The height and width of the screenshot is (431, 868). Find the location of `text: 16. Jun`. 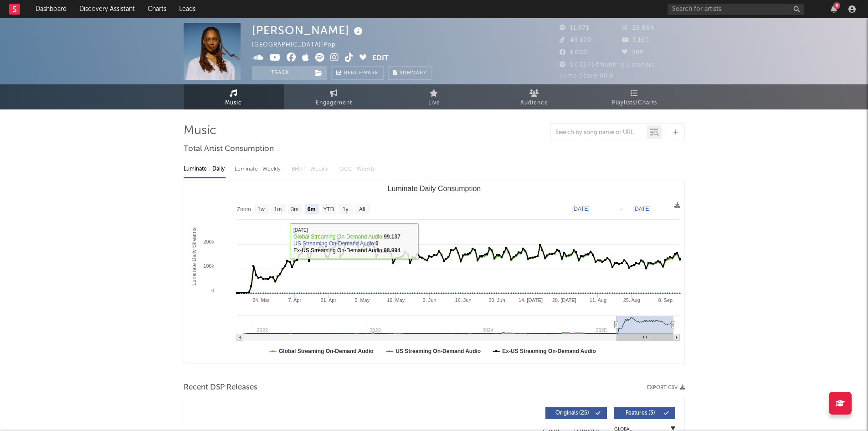

text: 16. Jun is located at coordinates (463, 300).